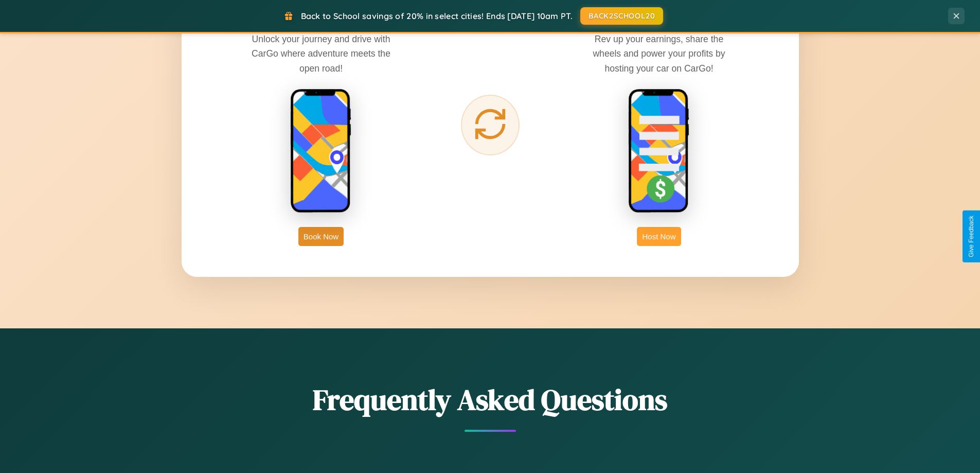 Image resolution: width=980 pixels, height=473 pixels. What do you see at coordinates (491, 400) in the screenshot?
I see `h2: Frequently Asked Questions` at bounding box center [491, 400].